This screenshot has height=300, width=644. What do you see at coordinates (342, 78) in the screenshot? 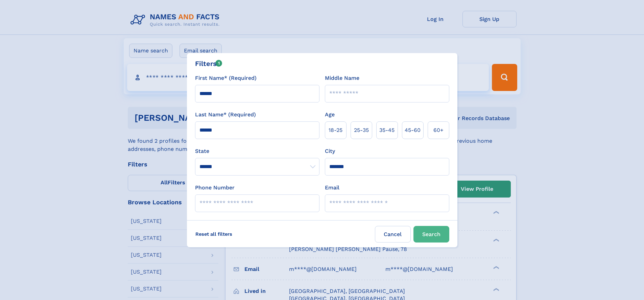
I see `label: Middle Name` at bounding box center [342, 78].